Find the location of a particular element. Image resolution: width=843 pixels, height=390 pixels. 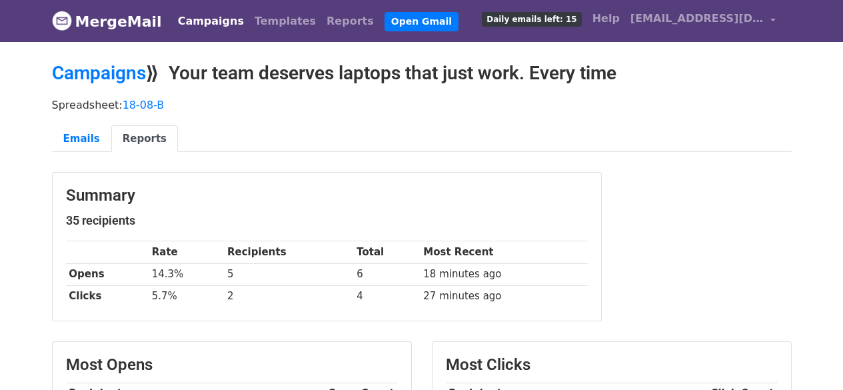

a: Help is located at coordinates (606, 19).